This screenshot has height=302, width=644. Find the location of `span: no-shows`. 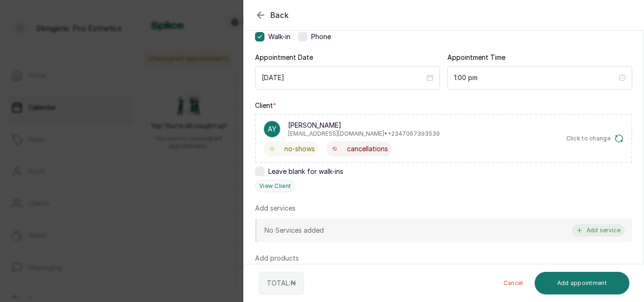

span: no-shows is located at coordinates (300, 149).